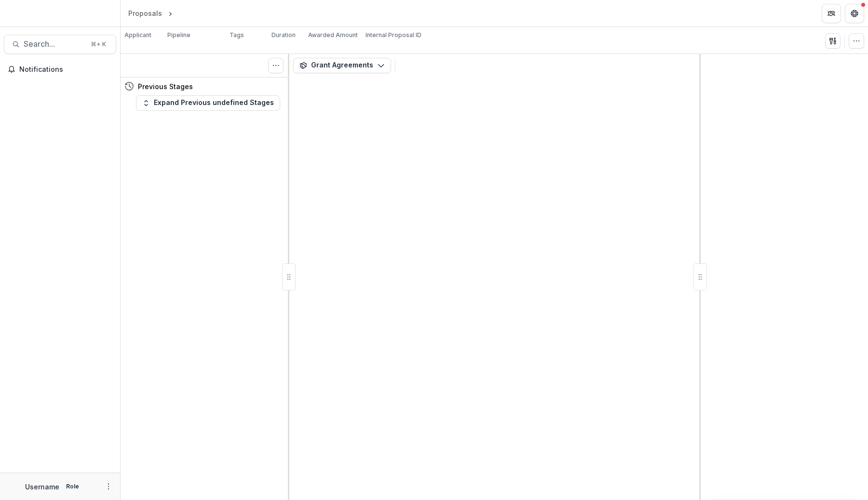  What do you see at coordinates (66, 70) in the screenshot?
I see `span: Notifications` at bounding box center [66, 70].